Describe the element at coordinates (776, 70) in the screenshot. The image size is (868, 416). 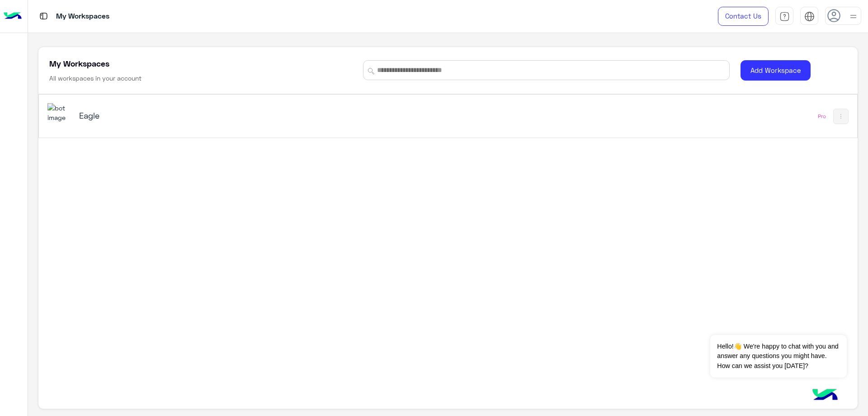
I see `button: Add Workspace` at that location.